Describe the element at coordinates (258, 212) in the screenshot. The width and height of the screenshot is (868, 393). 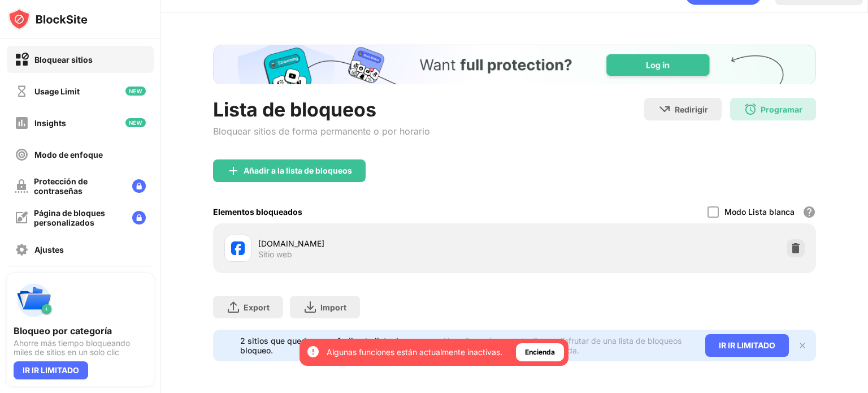
I see `div: Elementos bloqueados` at that location.